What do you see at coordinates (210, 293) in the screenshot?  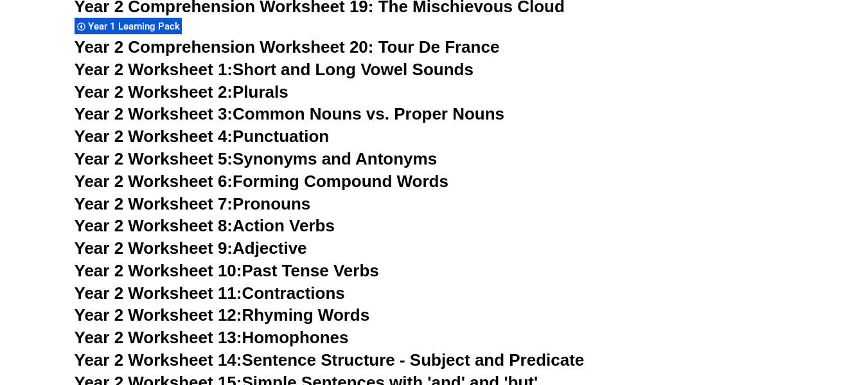 I see `a: Year 2 Worksheet 11:Contractions` at bounding box center [210, 293].